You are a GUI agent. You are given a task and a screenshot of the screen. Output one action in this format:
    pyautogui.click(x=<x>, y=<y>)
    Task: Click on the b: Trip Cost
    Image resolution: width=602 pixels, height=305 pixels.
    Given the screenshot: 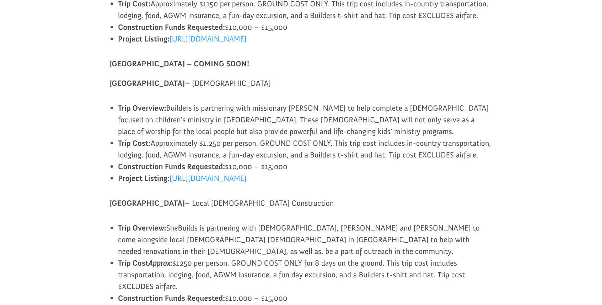 What is the action you would take?
    pyautogui.click(x=145, y=263)
    